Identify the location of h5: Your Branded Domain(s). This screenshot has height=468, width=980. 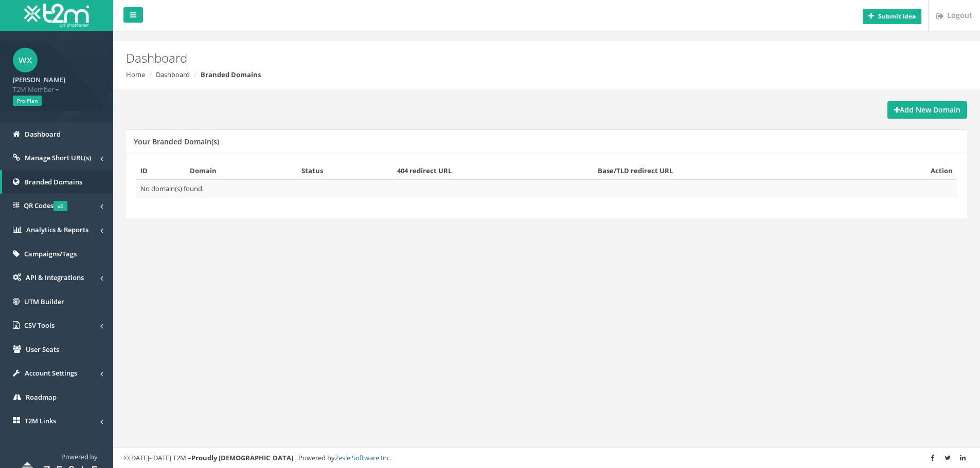
(176, 142).